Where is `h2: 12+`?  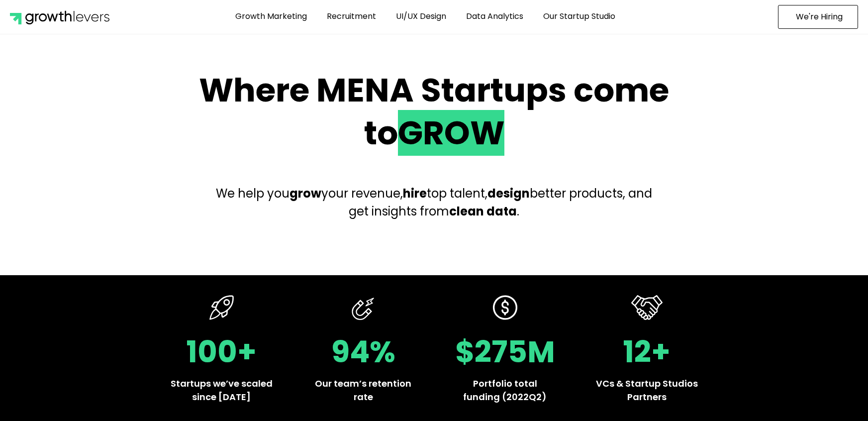 h2: 12+ is located at coordinates (647, 351).